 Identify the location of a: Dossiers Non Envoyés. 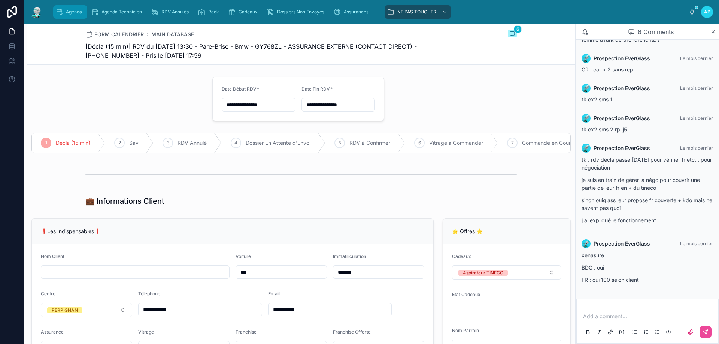
(297, 12).